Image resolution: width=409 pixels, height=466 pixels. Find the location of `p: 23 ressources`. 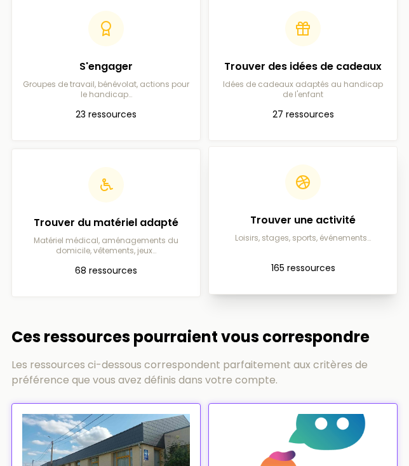

p: 23 ressources is located at coordinates (106, 115).